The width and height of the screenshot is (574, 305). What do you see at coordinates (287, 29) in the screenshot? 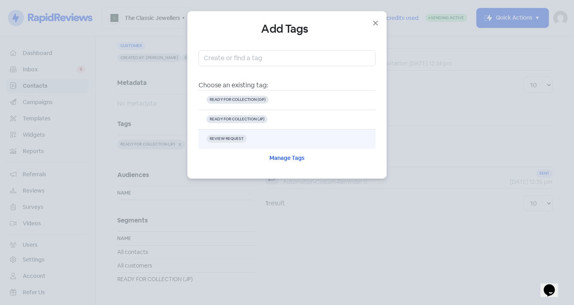
I see `h4: Add Tags` at bounding box center [287, 29].